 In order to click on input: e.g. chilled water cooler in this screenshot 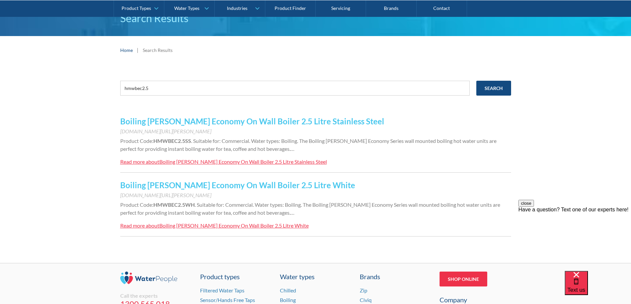, I will do `click(295, 88)`.